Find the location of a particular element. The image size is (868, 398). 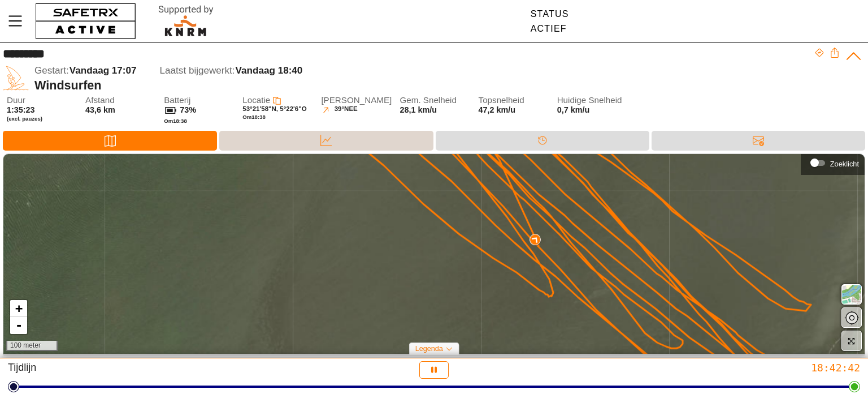

font: 39° is located at coordinates (339, 109).